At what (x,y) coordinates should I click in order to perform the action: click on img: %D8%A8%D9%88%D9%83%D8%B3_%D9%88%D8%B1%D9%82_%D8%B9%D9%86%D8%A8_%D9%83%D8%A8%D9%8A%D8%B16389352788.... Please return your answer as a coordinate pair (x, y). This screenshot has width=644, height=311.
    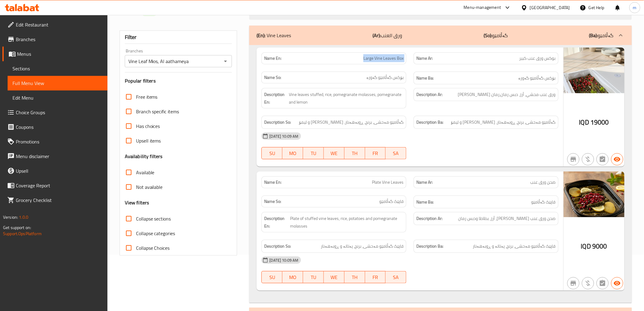
    Looking at the image, I should click on (594, 70).